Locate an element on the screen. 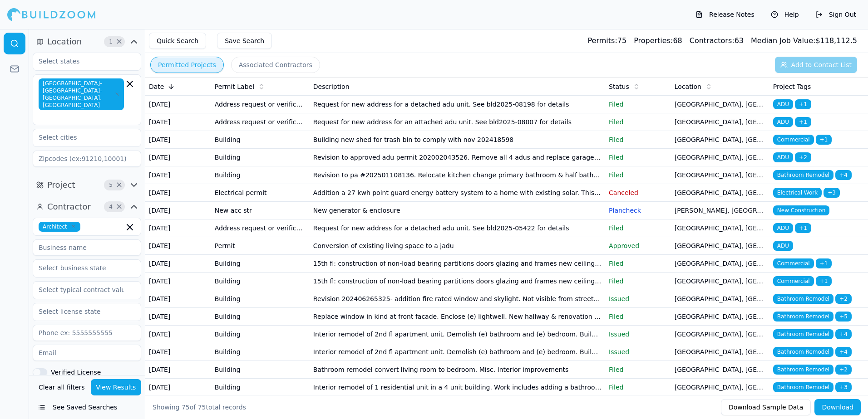  td: Building new shed for trash bin to comply with nov 202418598 is located at coordinates (457, 140).